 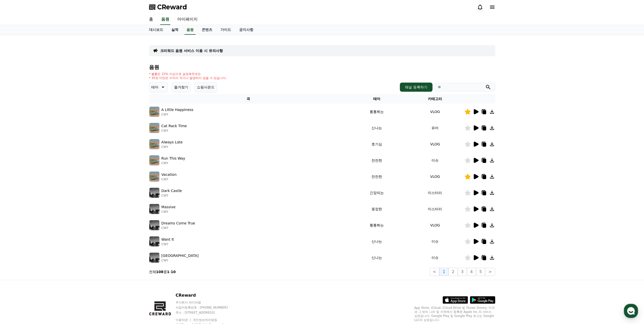 What do you see at coordinates (81, 167) in the screenshot?
I see `a: 설정` at bounding box center [81, 167].